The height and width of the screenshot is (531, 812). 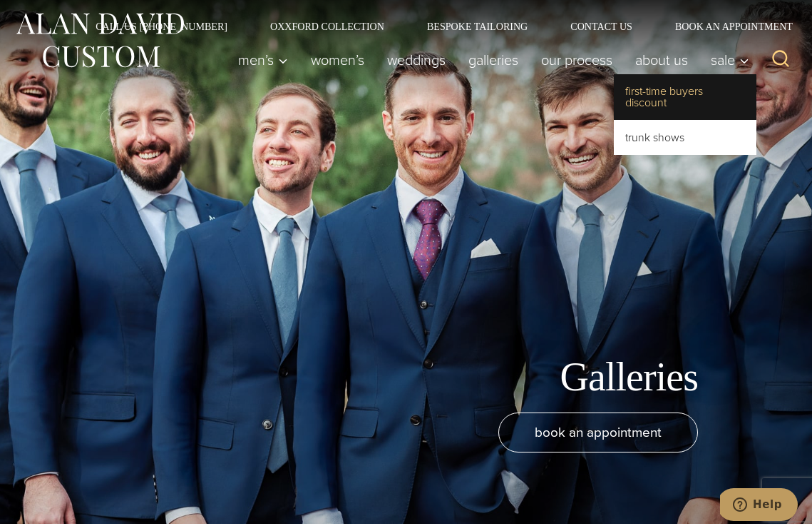 What do you see at coordinates (327, 27) in the screenshot?
I see `a: Oxxford Collection` at bounding box center [327, 27].